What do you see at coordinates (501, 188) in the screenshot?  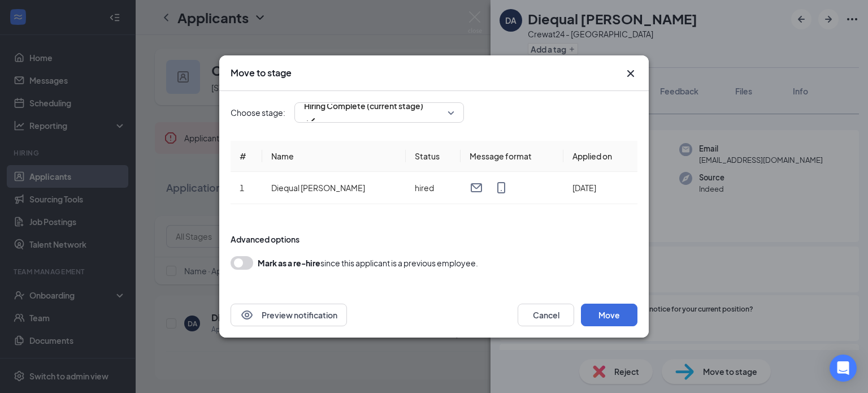 I see `svg: MobileSms` at bounding box center [501, 188].